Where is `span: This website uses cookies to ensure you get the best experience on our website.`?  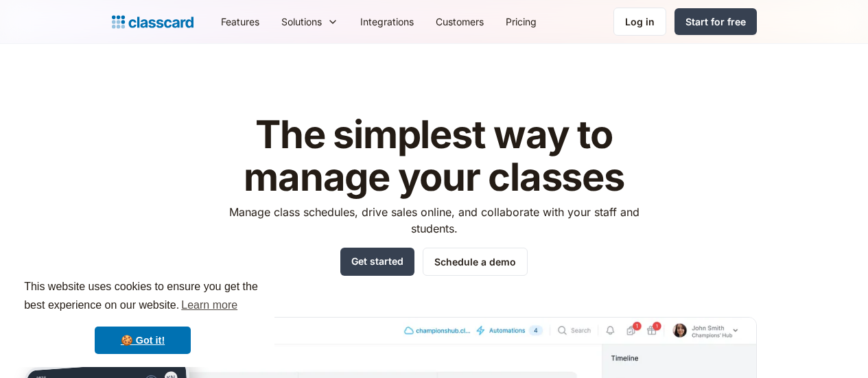 span: This website uses cookies to ensure you get the best experience on our website. is located at coordinates (143, 297).